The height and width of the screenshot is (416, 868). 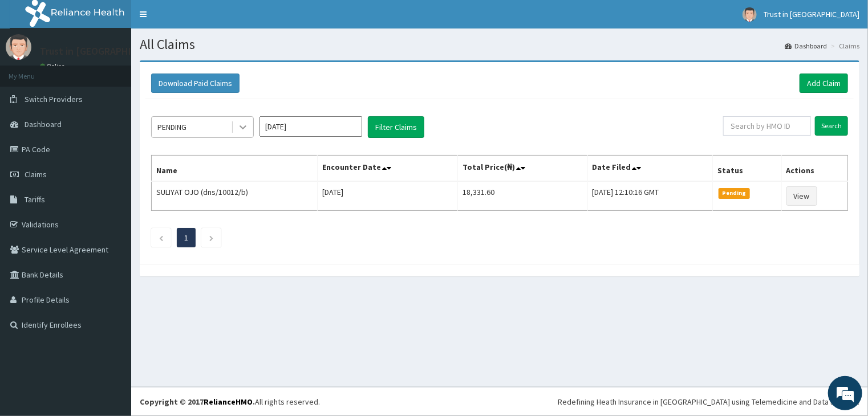 What do you see at coordinates (734, 193) in the screenshot?
I see `span: Pending` at bounding box center [734, 193].